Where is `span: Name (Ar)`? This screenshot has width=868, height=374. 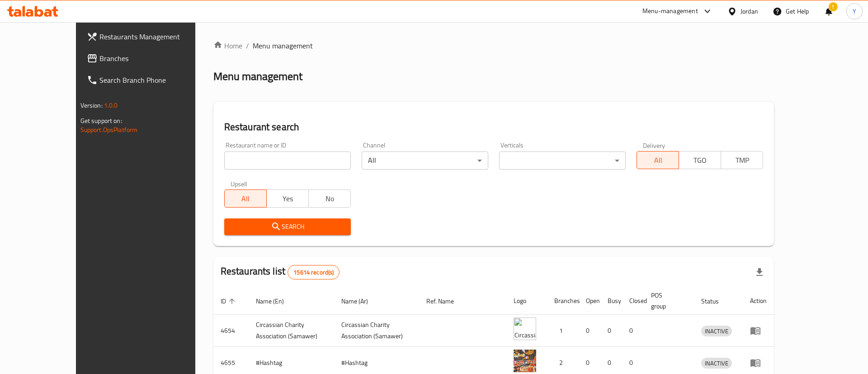
span: Name (Ar) is located at coordinates (360, 301).